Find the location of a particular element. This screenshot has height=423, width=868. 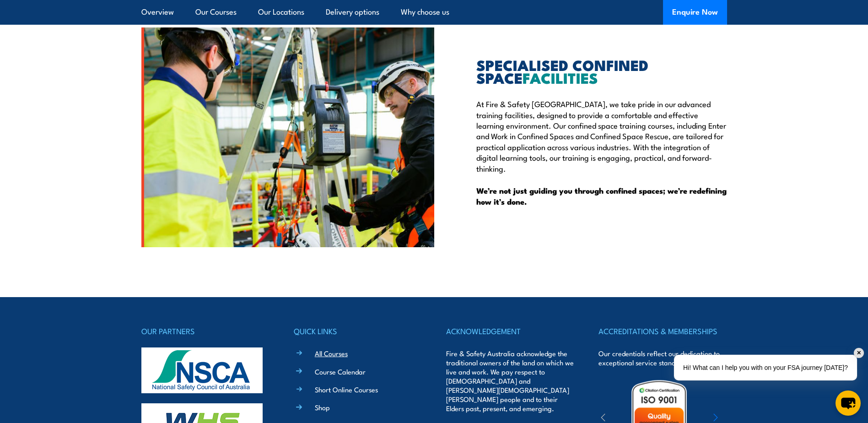

a: Shop is located at coordinates (322, 407).